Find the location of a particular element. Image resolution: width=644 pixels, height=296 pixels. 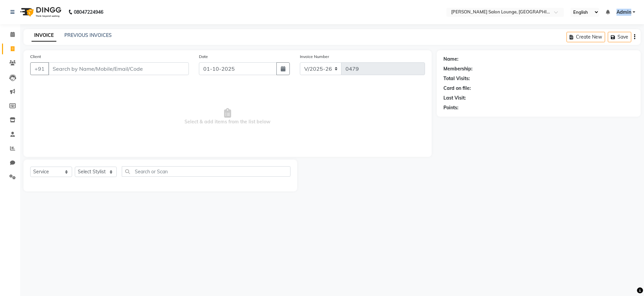

label: Invoice Number is located at coordinates (315, 56).